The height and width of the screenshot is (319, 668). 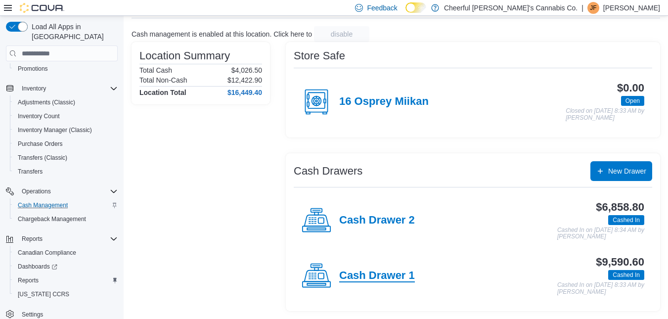 I want to click on span: JF, so click(x=593, y=8).